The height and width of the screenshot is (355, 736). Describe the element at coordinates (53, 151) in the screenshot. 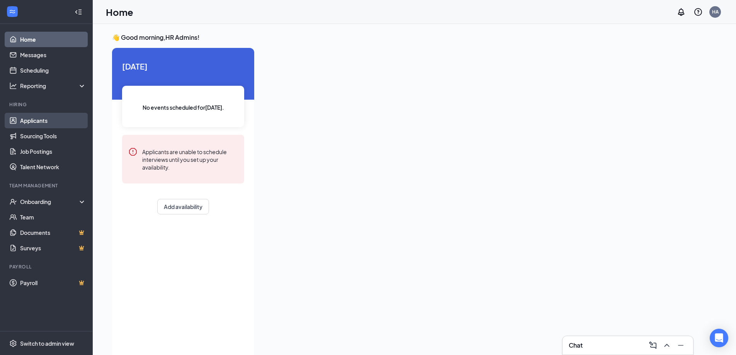

I see `a: Job Postings` at that location.